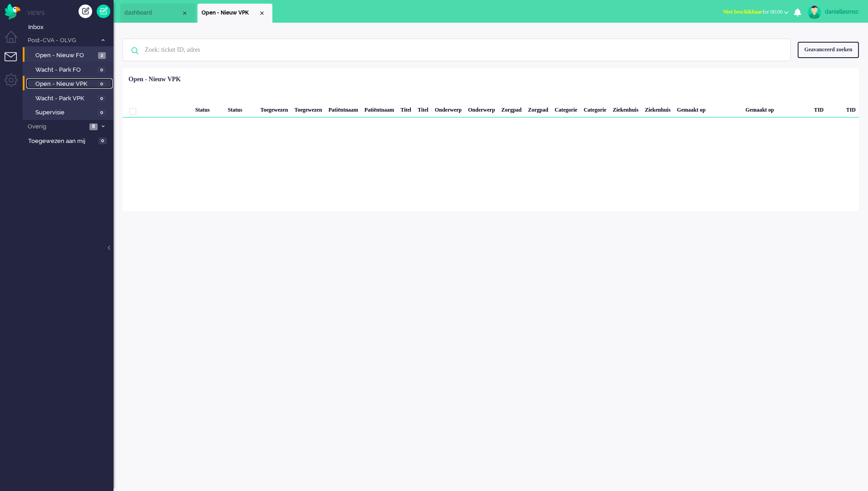 Image resolution: width=868 pixels, height=491 pixels. I want to click on span: Supervisie, so click(65, 113).